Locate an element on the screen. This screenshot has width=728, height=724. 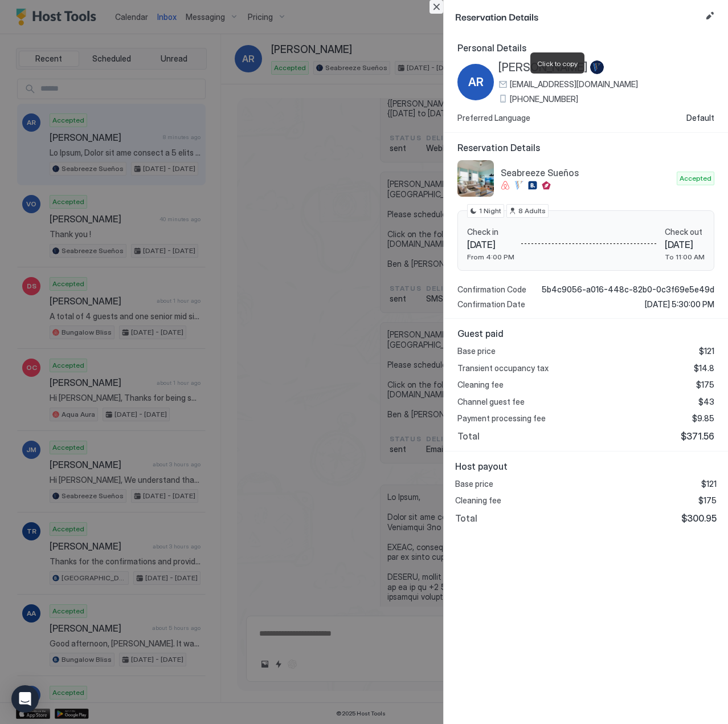
span: Click to copy is located at coordinates (557, 63).